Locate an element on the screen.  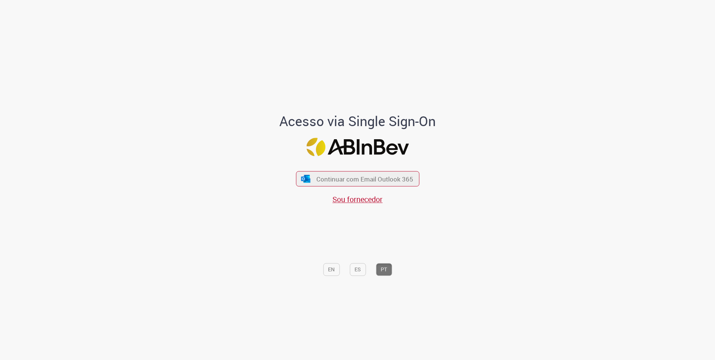
button: ES is located at coordinates (358, 269).